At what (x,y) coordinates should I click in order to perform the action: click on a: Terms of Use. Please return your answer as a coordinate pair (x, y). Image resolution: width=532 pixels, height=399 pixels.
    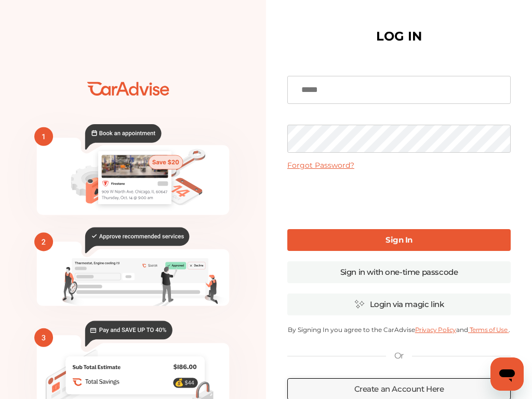
    Looking at the image, I should click on (488, 329).